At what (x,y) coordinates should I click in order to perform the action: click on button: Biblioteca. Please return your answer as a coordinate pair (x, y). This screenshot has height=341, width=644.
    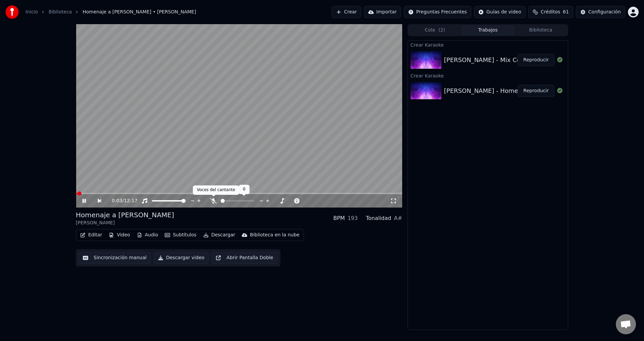
    Looking at the image, I should click on (541, 30).